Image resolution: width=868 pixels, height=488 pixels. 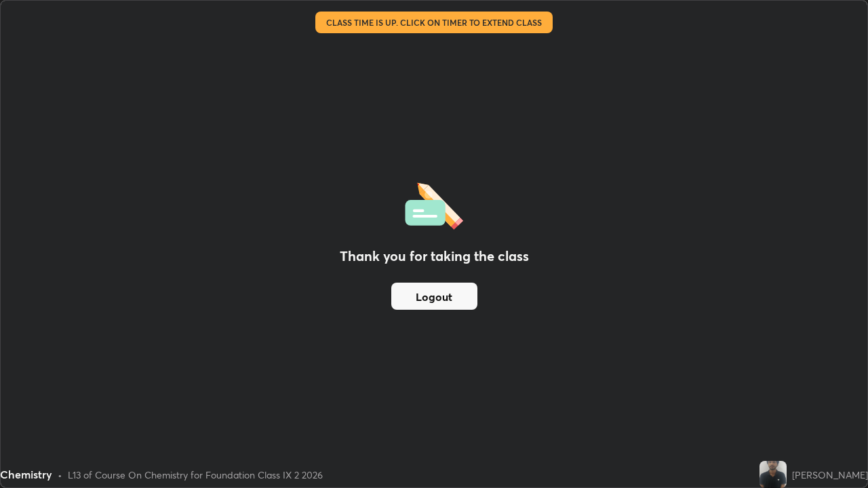 What do you see at coordinates (196, 474) in the screenshot?
I see `div: L13 of Course On Chemistry for Foundation Class IX 2 2026` at bounding box center [196, 474].